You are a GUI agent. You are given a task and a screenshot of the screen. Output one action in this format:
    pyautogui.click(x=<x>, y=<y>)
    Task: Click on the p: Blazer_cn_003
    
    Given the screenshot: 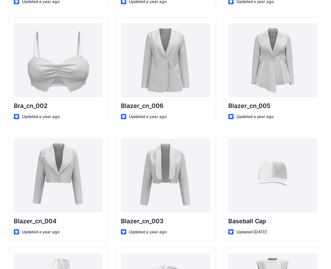 What is the action you would take?
    pyautogui.click(x=165, y=222)
    